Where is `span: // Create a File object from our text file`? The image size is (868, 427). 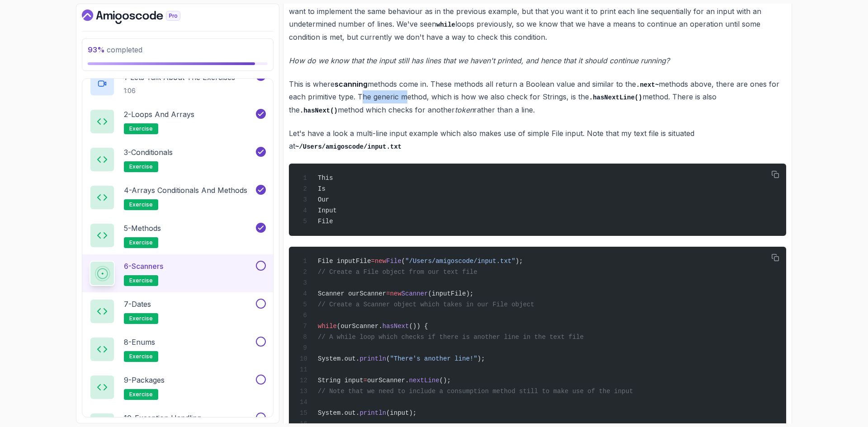
span: // Create a File object from our text file is located at coordinates (397, 272).